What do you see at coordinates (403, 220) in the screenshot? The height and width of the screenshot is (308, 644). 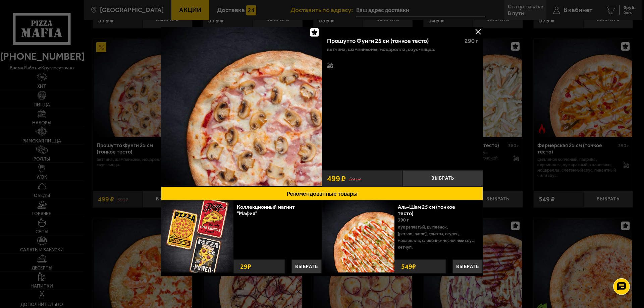 I see `span: 390 г` at bounding box center [403, 220].